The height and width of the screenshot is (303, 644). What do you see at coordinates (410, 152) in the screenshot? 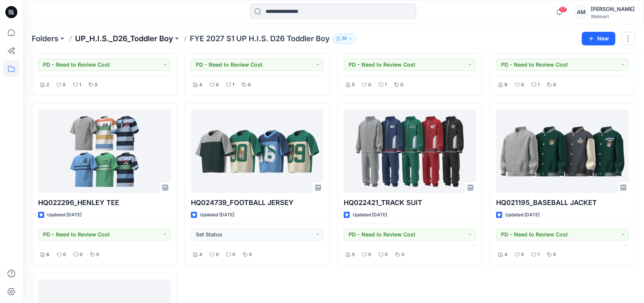
I see `a: HQ022421_TRACK SUIT` at bounding box center [410, 152].